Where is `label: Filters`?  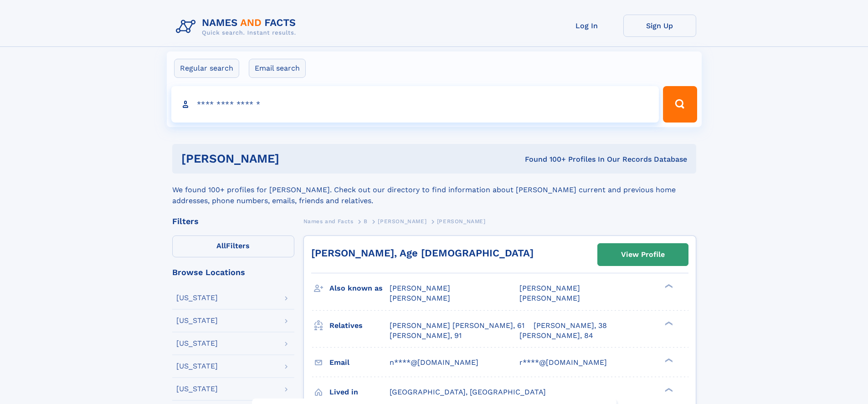
label: Filters is located at coordinates (233, 246).